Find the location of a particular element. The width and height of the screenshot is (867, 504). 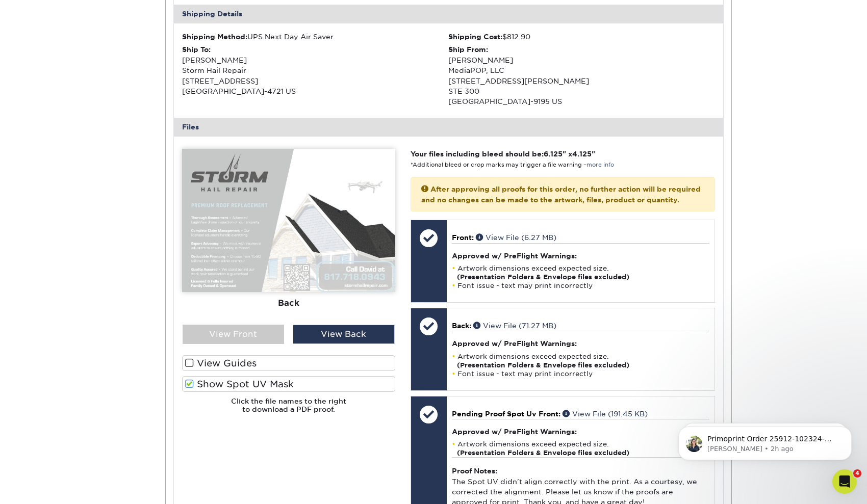

span: 4 is located at coordinates (858, 473).